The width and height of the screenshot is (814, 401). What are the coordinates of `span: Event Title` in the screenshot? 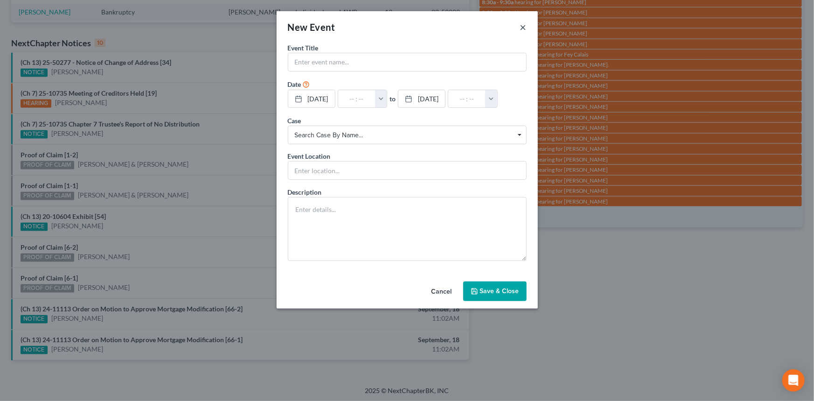 It's located at (303, 48).